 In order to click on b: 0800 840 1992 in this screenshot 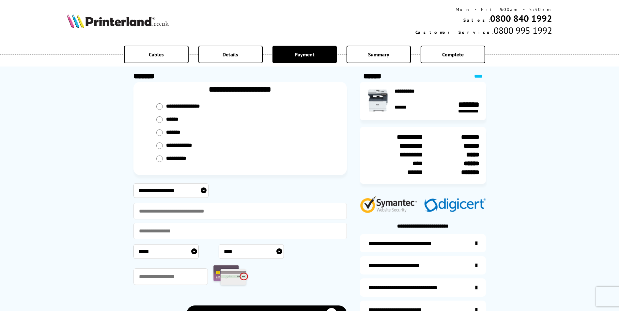, I will do `click(521, 18)`.